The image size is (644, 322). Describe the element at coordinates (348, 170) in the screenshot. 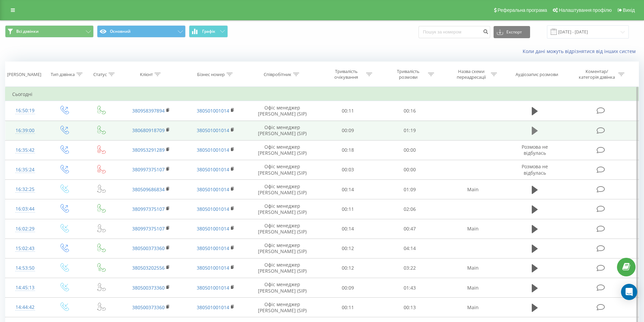

I see `td: 00:03` at that location.